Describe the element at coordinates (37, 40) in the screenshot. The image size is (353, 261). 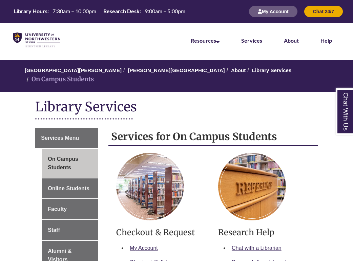
I see `img: UNWSP Library Logo` at that location.